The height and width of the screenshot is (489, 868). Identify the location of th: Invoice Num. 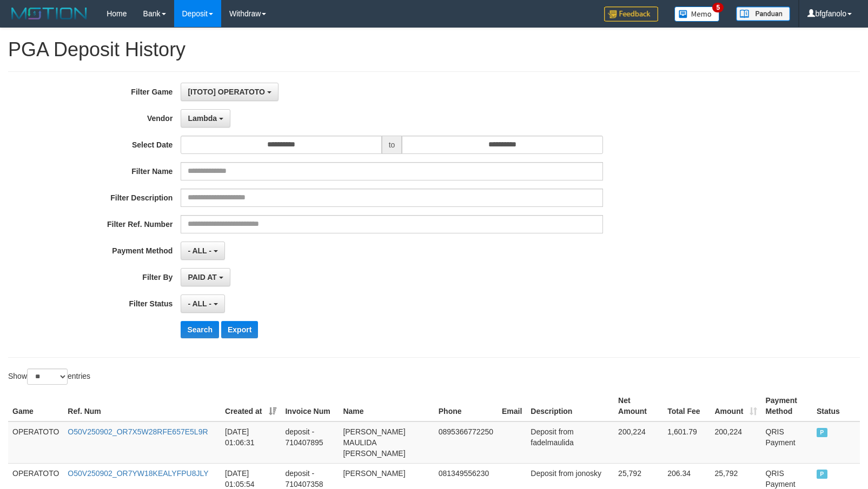
(309, 406).